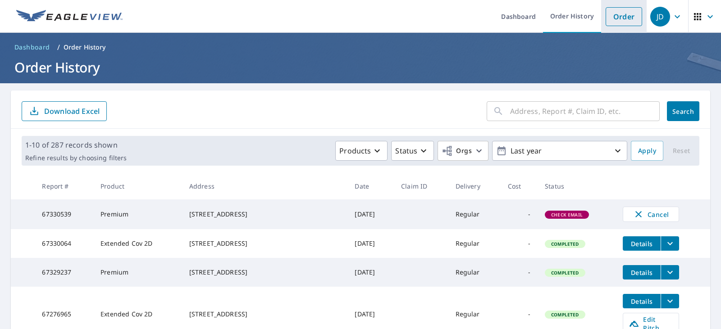 Image resolution: width=721 pixels, height=329 pixels. Describe the element at coordinates (265, 186) in the screenshot. I see `th: Address` at that location.